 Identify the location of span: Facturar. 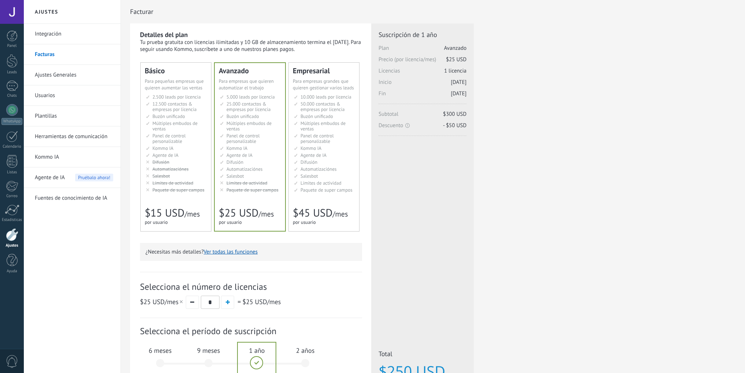
(141, 11).